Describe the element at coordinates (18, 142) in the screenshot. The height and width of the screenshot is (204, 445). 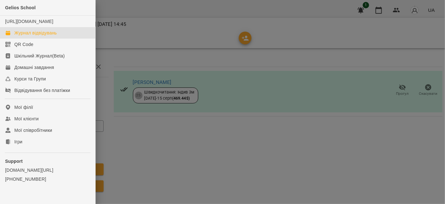
I see `div: Ігри` at that location.